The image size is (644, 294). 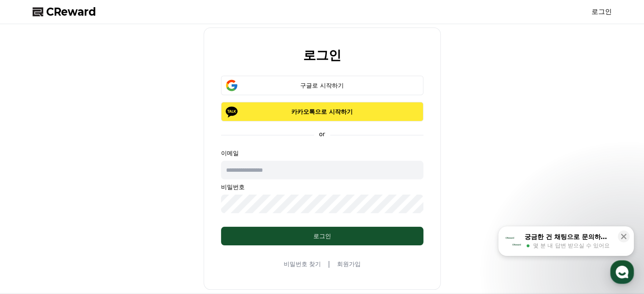 What do you see at coordinates (136, 234) in the screenshot?
I see `a: 설정` at bounding box center [136, 234].